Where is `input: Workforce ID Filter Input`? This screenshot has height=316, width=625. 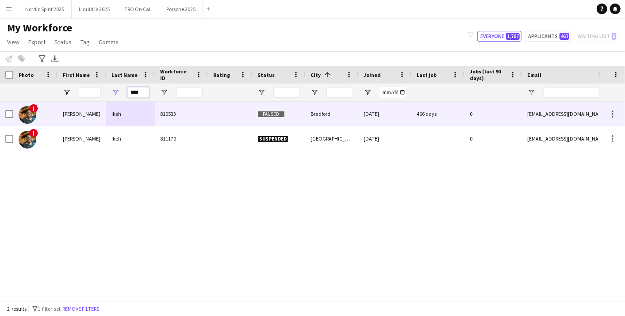 input: Workforce ID Filter Input is located at coordinates (189, 92).